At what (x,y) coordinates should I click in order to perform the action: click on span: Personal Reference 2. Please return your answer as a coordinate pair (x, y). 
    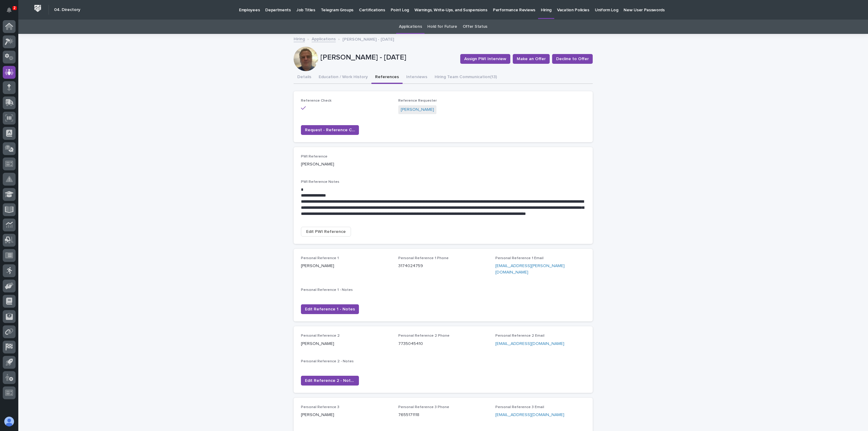
    Looking at the image, I should click on (320, 336).